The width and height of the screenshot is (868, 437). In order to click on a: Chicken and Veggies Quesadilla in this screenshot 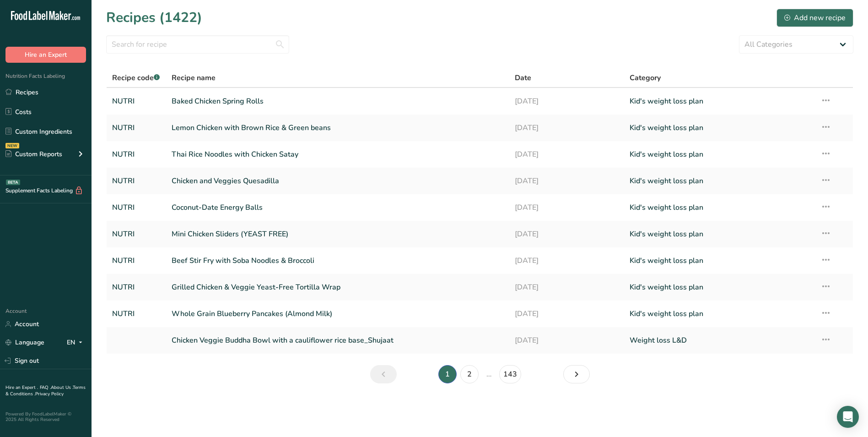, I will do `click(338, 181)`.